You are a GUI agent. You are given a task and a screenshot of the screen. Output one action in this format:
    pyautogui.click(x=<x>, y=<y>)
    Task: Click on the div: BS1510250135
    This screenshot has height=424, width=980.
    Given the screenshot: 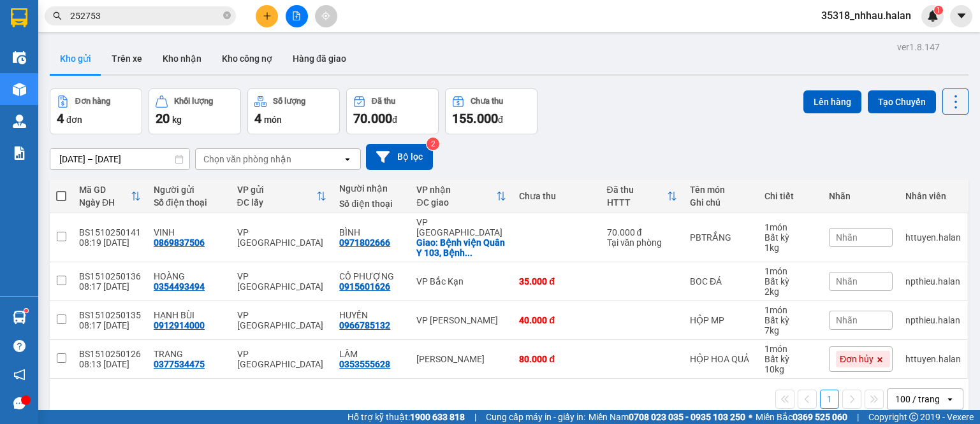 What is the action you would take?
    pyautogui.click(x=109, y=316)
    